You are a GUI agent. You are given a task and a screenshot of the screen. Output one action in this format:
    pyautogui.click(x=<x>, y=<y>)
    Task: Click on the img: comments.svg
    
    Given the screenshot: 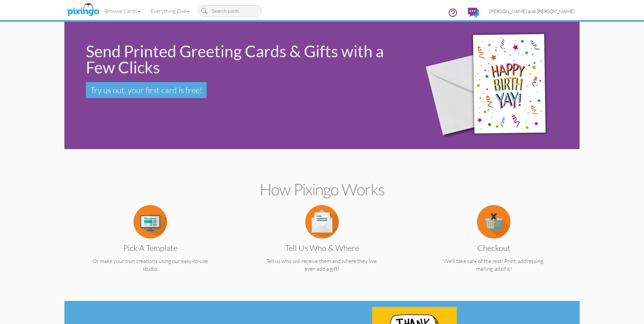 What is the action you would take?
    pyautogui.click(x=473, y=12)
    